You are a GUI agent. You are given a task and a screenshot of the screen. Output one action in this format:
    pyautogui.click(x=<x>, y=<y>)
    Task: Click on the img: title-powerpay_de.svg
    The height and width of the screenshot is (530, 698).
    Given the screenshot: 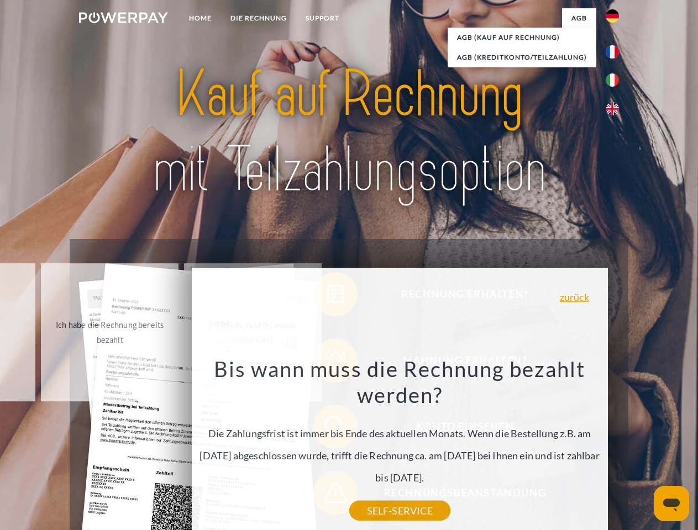 What is the action you would take?
    pyautogui.click(x=349, y=132)
    